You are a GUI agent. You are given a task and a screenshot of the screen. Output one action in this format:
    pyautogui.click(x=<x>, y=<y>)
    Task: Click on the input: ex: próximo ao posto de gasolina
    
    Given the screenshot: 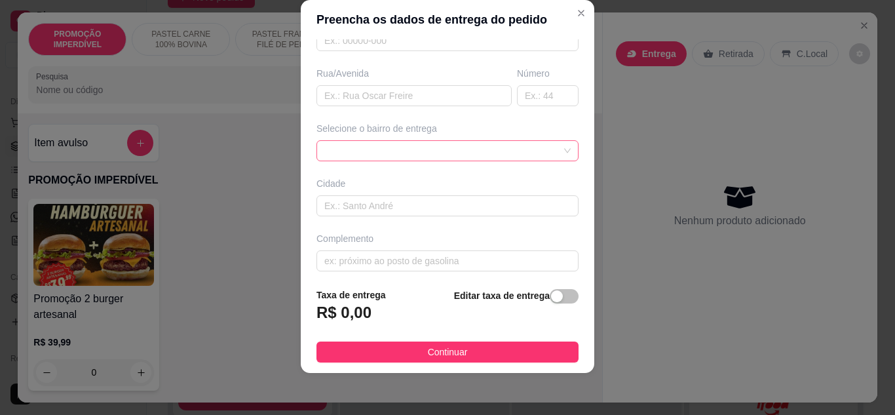 What is the action you would take?
    pyautogui.click(x=448, y=261)
    